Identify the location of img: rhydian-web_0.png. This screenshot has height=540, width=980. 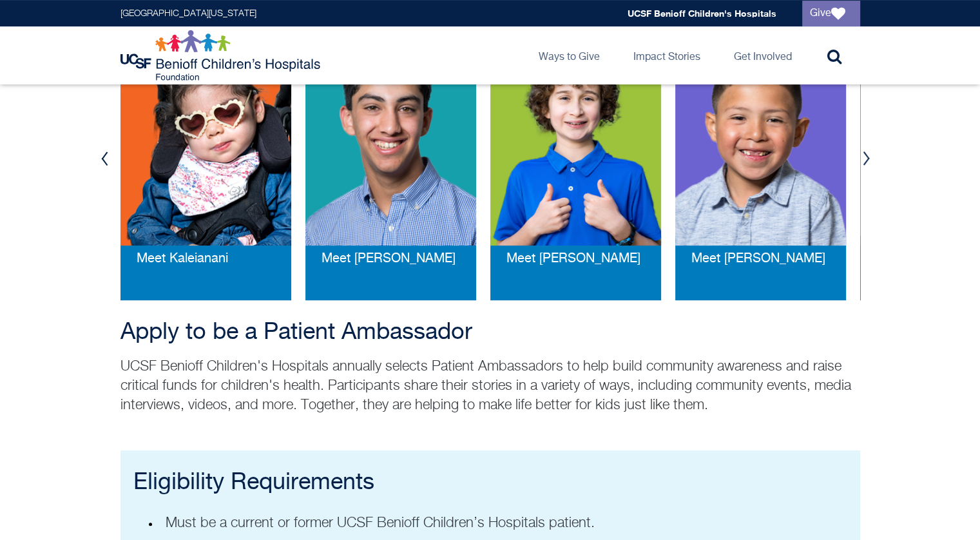
(576, 140).